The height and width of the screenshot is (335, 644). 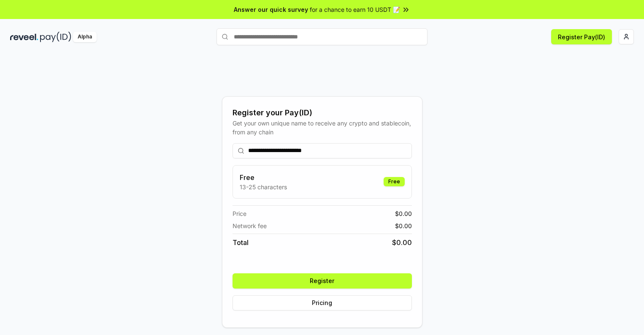 What do you see at coordinates (355, 9) in the screenshot?
I see `span: for a chance to earn 10 USDT 📝` at bounding box center [355, 9].